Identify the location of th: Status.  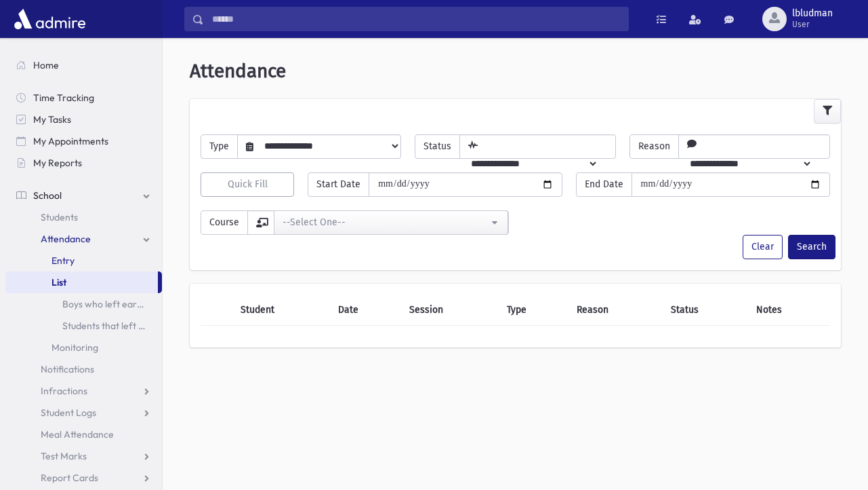
(706, 310).